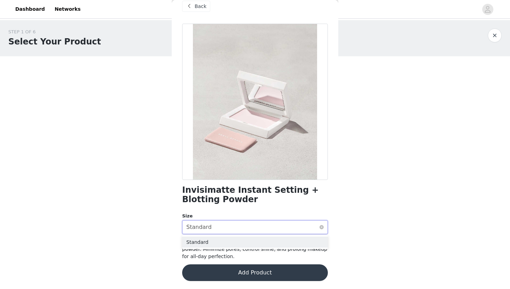 The height and width of the screenshot is (289, 510). I want to click on a: Networks, so click(67, 9).